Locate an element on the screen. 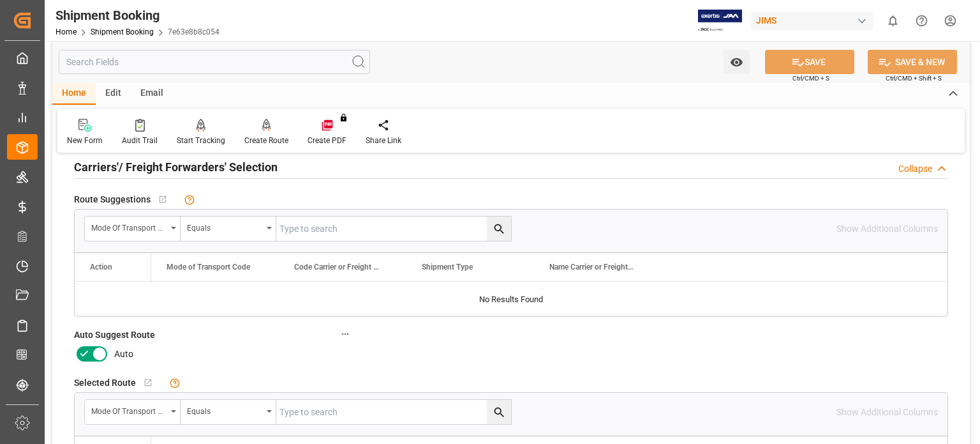  div: Email is located at coordinates (152, 93).